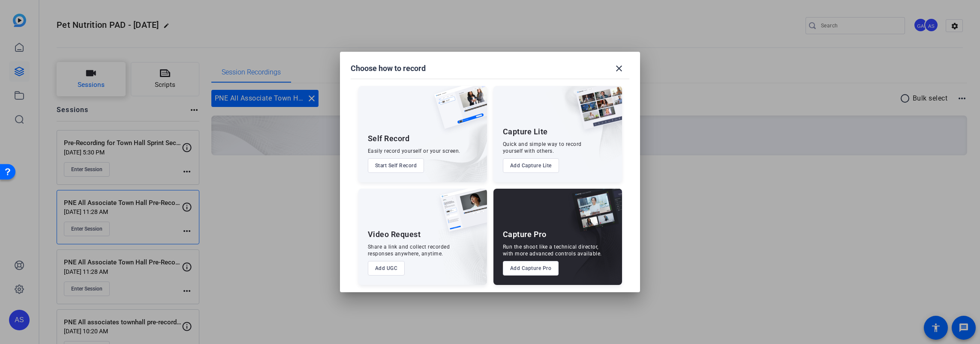  Describe the element at coordinates (525, 132) in the screenshot. I see `div: Capture Lite` at that location.